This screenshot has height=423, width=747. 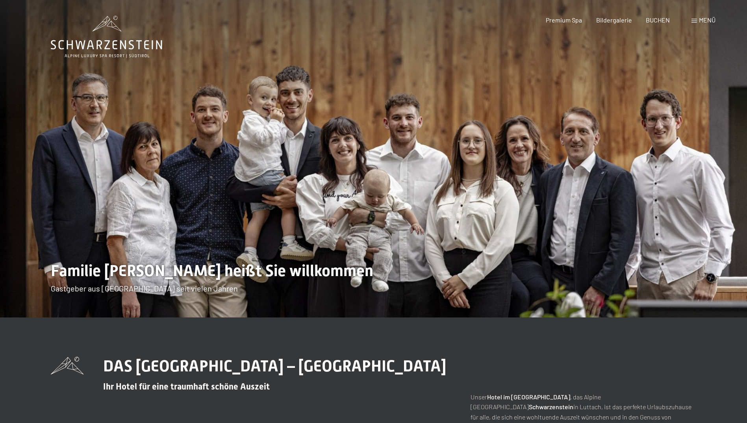 I want to click on span: Menü, so click(x=707, y=20).